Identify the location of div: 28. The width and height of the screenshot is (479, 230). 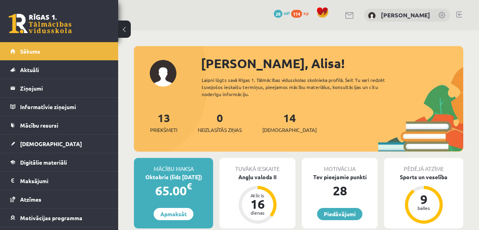
(340, 191).